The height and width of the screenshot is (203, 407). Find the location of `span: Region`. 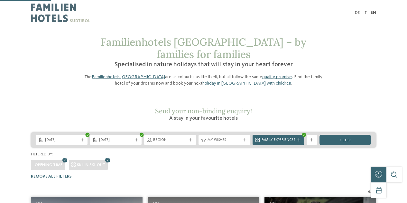

span: Region is located at coordinates (170, 140).